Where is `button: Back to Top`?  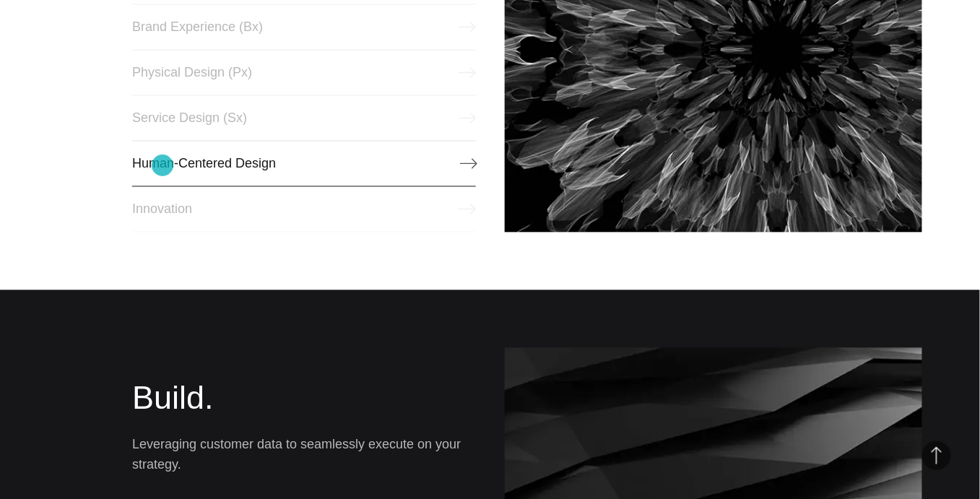
button: Back to Top is located at coordinates (937, 456).